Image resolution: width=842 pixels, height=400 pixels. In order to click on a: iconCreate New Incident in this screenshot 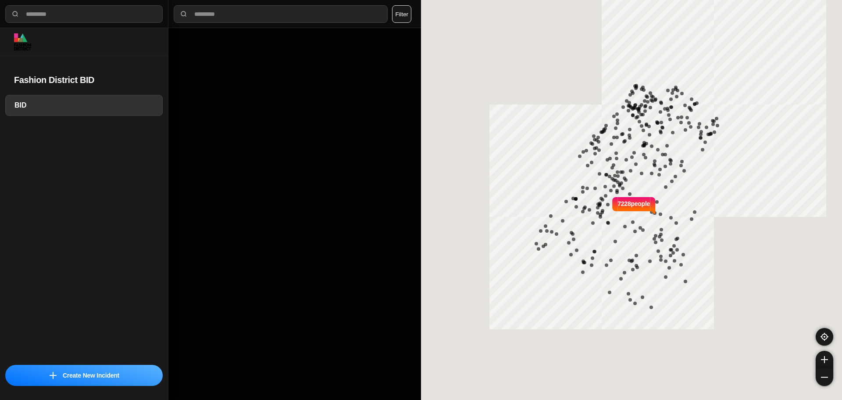, I will do `click(84, 375)`.